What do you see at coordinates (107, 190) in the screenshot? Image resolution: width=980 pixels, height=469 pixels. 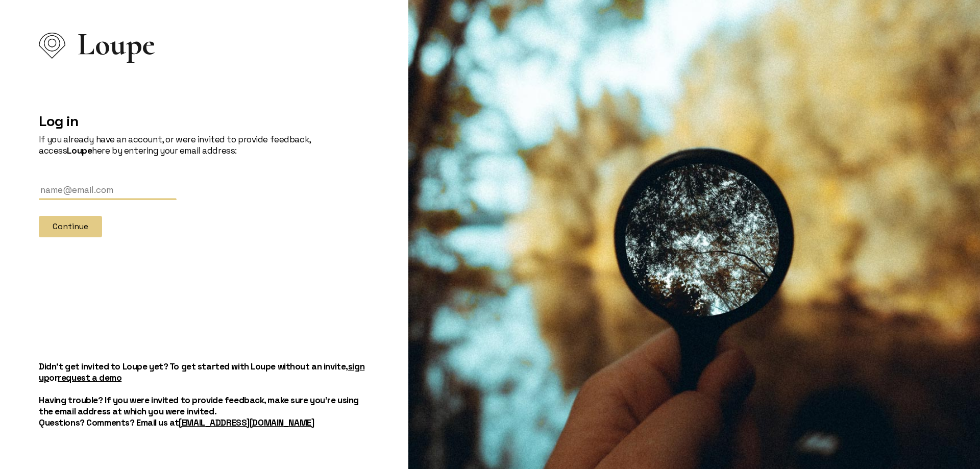 I see `input: Email Address` at bounding box center [107, 190].